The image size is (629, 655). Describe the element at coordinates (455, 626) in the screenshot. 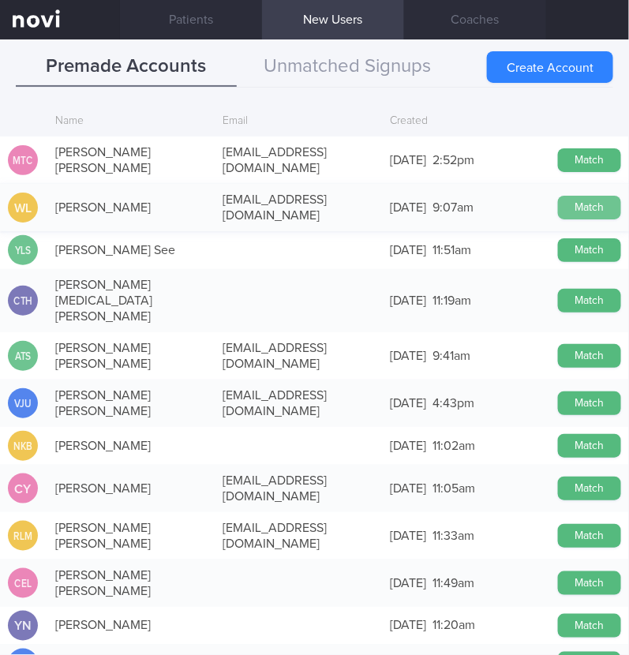

I see `span: 11:20am` at that location.